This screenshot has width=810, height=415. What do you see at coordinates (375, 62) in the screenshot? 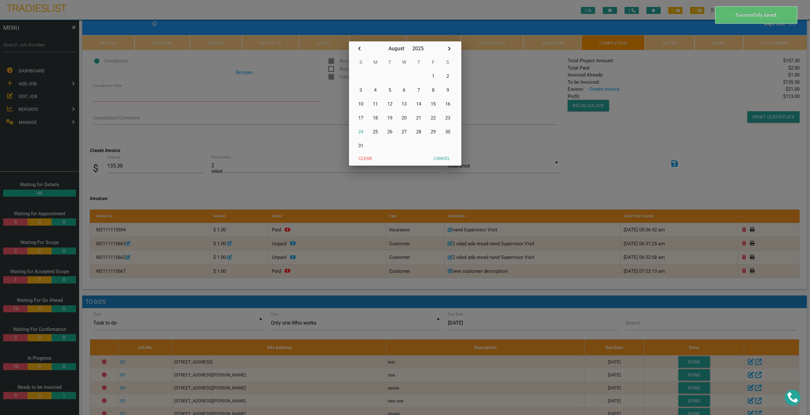
I see `abbr: Monday` at bounding box center [375, 62].